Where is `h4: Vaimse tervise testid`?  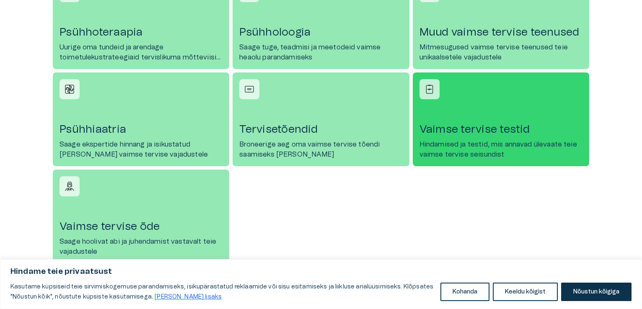 h4: Vaimse tervise testid is located at coordinates (501, 130).